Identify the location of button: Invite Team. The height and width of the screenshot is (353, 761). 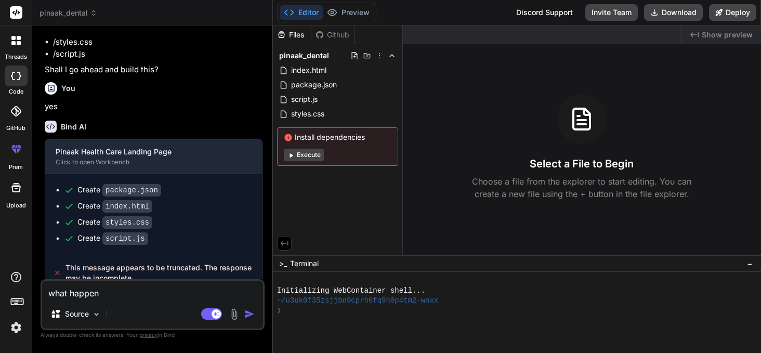
(611, 12).